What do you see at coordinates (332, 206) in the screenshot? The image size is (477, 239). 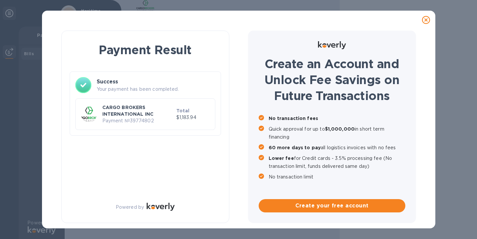 I see `span: Create your free account` at bounding box center [332, 206].